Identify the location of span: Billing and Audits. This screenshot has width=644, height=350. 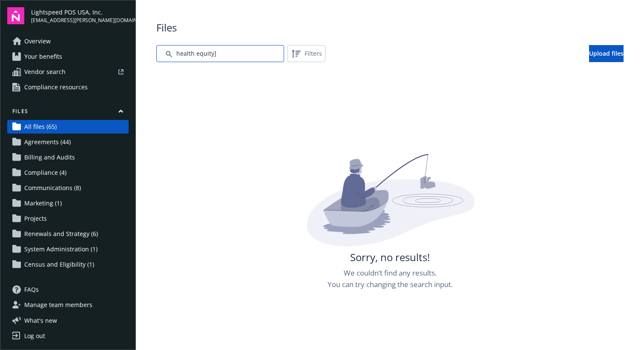
(49, 157).